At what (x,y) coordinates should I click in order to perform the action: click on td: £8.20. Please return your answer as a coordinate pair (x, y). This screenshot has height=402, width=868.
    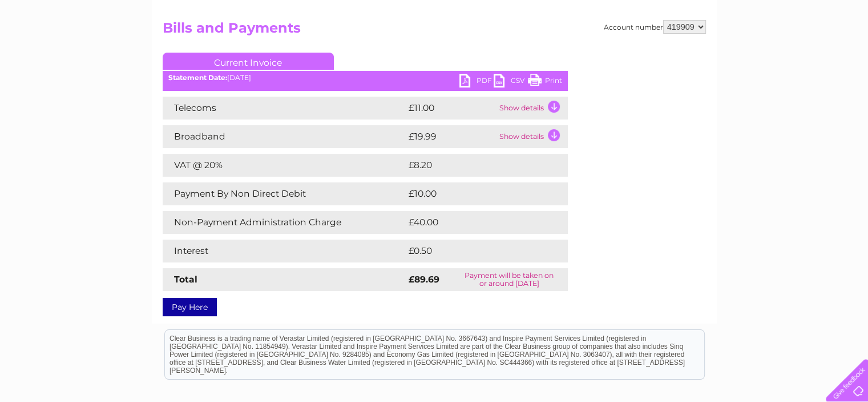
    Looking at the image, I should click on (473, 165).